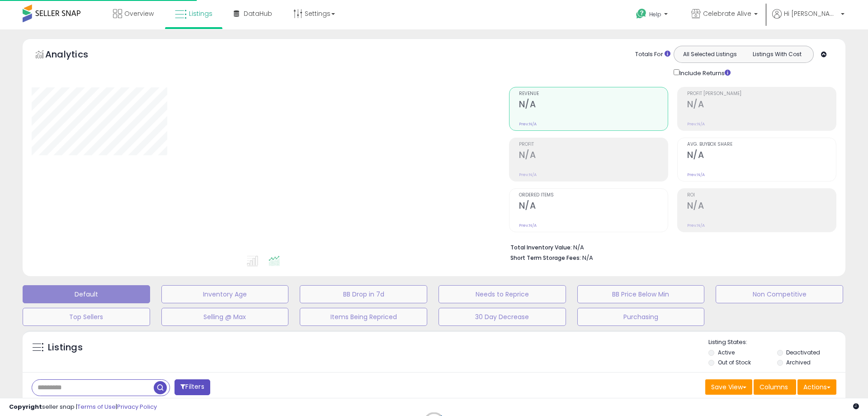 This screenshot has width=868, height=416. What do you see at coordinates (727, 13) in the screenshot?
I see `span: Celebrate Alive` at bounding box center [727, 13].